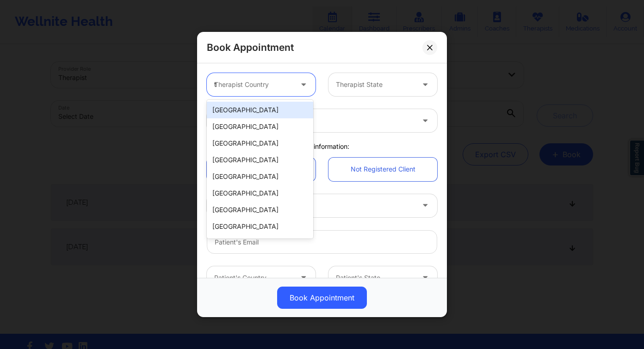 This screenshot has width=644, height=349. I want to click on div: Client information:, so click(322, 147).